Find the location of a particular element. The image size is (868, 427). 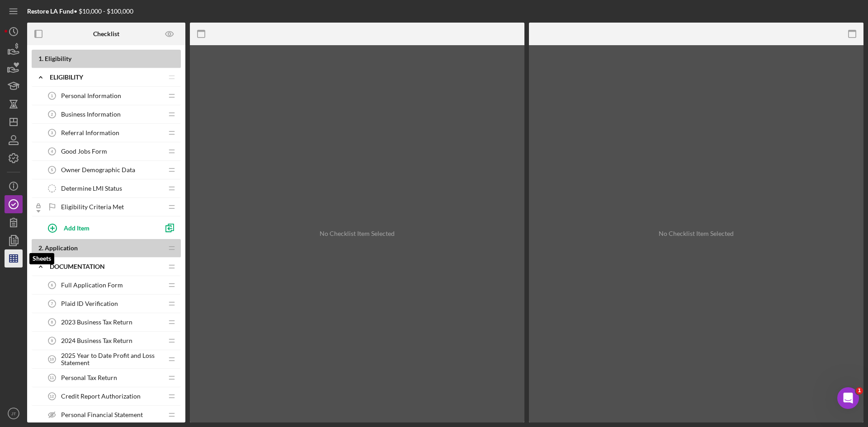

tspan: 11 is located at coordinates (52, 377).